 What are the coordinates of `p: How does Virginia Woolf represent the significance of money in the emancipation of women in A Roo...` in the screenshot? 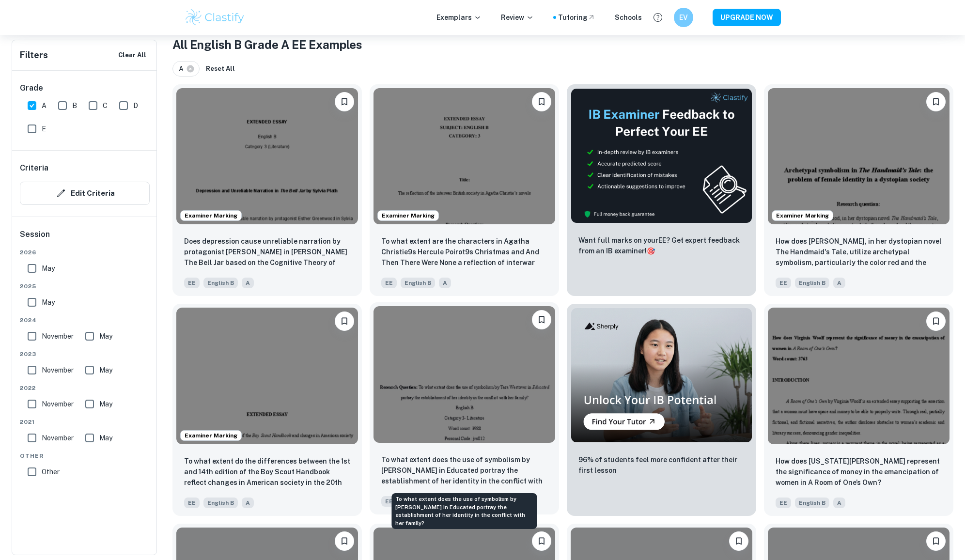 It's located at (858, 472).